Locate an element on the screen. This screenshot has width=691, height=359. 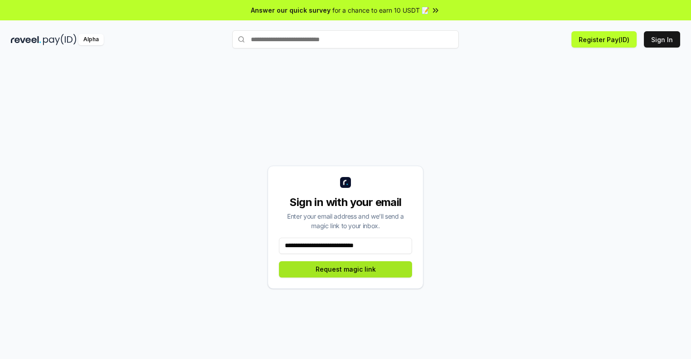
span: Answer our quick survey is located at coordinates (291, 10).